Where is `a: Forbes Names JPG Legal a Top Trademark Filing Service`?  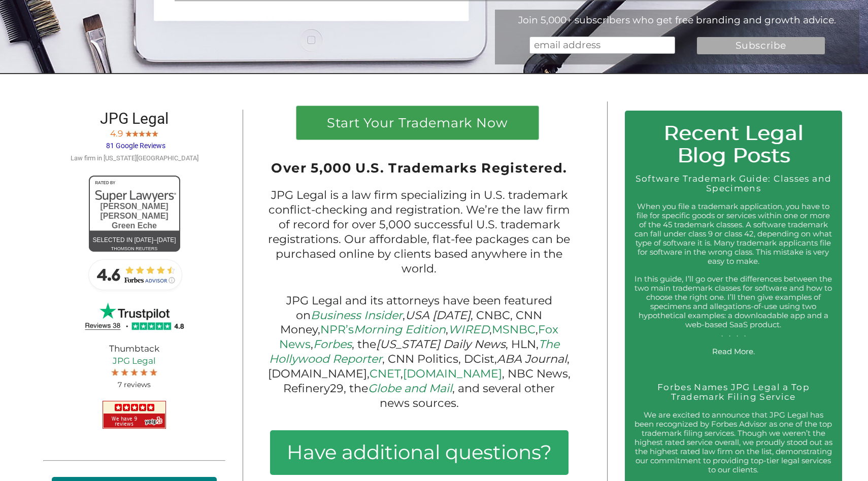
a: Forbes Names JPG Legal a Top Trademark Filing Service is located at coordinates (734, 392).